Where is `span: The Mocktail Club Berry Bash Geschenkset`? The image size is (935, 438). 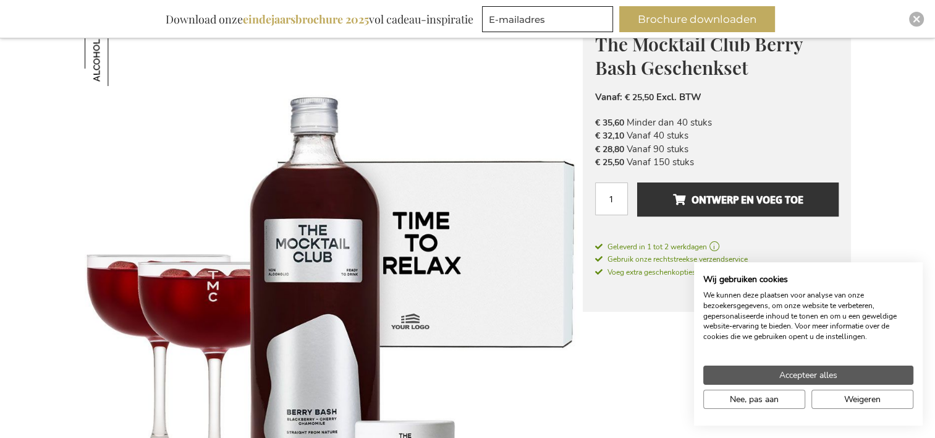
span: The Mocktail Club Berry Bash Geschenkset is located at coordinates (698, 56).